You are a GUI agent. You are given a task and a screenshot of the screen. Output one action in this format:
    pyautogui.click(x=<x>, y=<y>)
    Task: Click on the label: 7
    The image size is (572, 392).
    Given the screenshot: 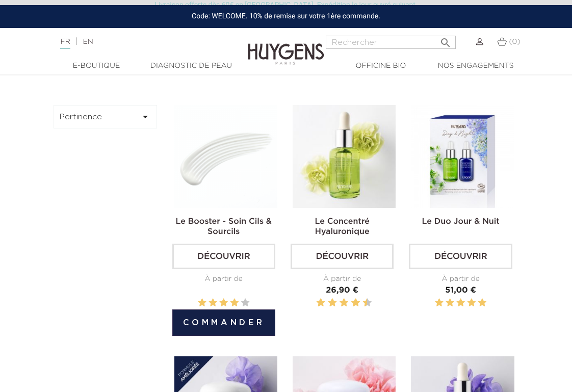 What is the action you would take?
    pyautogui.click(x=350, y=303)
    